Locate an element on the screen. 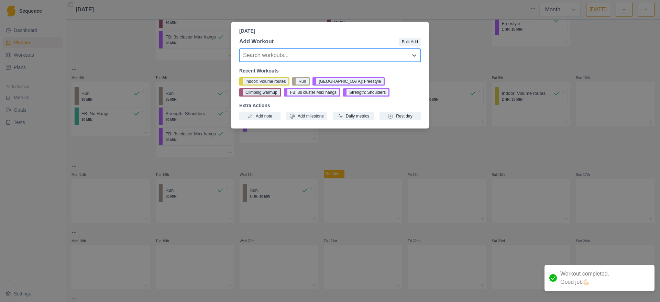 This screenshot has height=302, width=660. p: Recent Workouts is located at coordinates (330, 71).